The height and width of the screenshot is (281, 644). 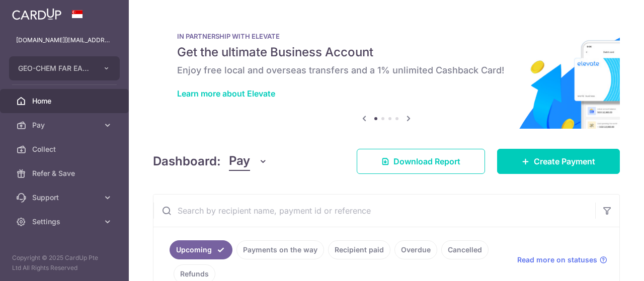 I want to click on img: CardUp, so click(x=37, y=14).